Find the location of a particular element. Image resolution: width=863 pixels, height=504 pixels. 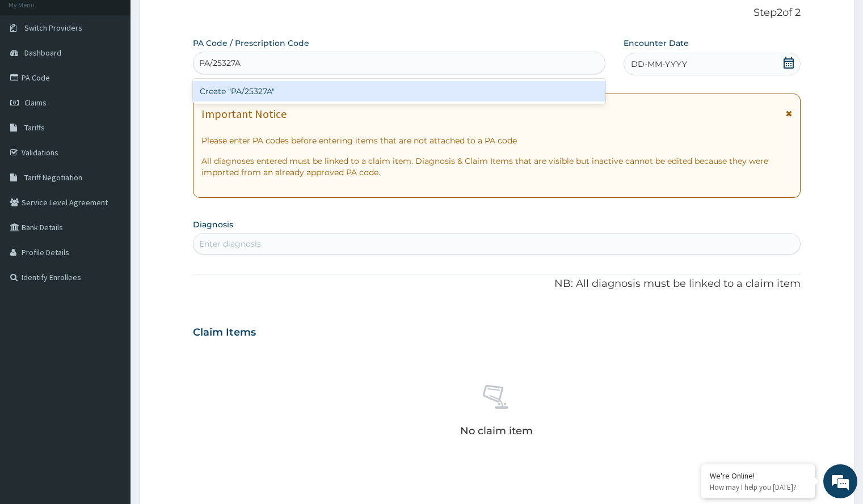

div: Enter diagnosis is located at coordinates (230, 244).